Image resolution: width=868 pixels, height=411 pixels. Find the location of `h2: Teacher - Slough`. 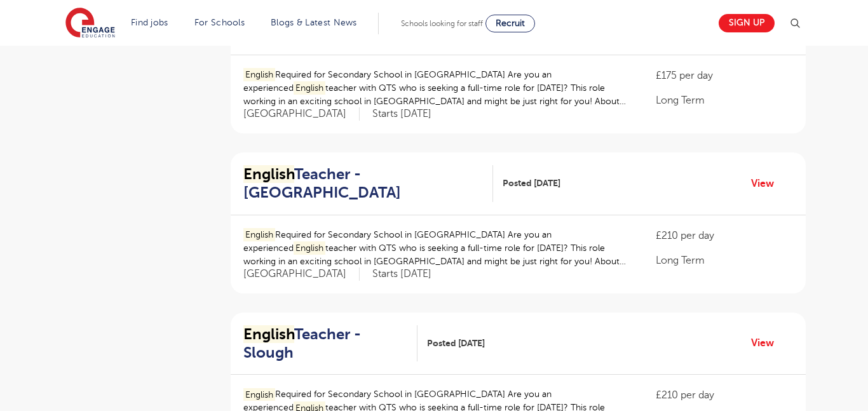

h2: Teacher - Slough is located at coordinates (326, 344).